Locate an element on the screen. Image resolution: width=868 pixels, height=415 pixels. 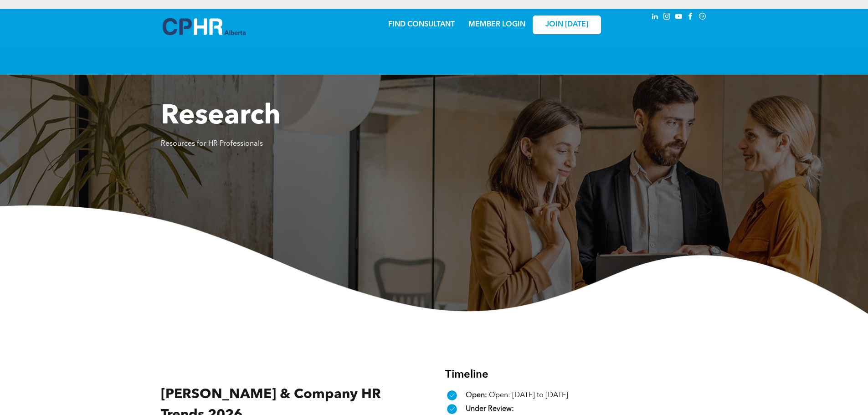
span: Resources for HR Professionals is located at coordinates (212, 144).